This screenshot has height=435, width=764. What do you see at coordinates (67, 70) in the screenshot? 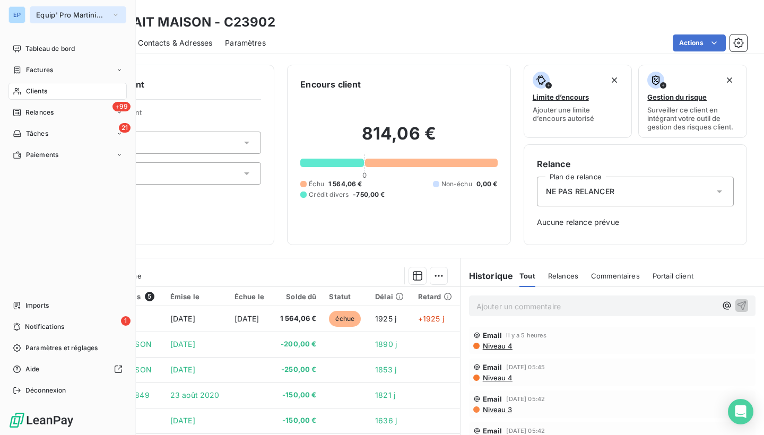
I see `a: Factures` at bounding box center [67, 70].